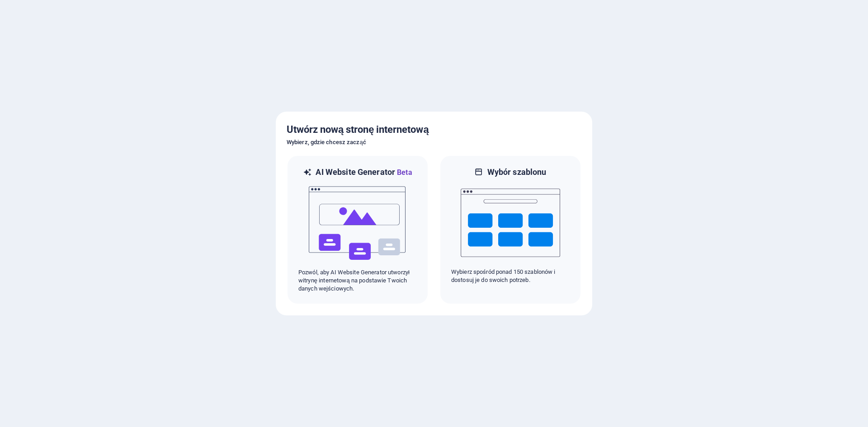 This screenshot has height=427, width=868. I want to click on span: Beta, so click(404, 172).